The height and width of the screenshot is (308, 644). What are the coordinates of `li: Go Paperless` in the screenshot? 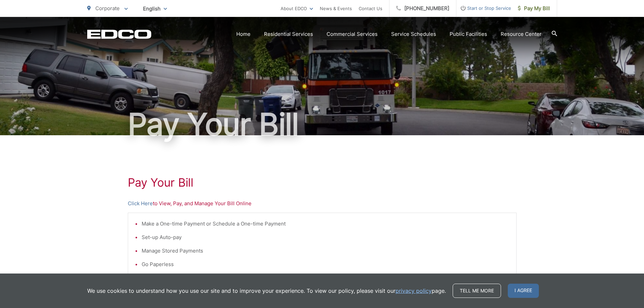 It's located at (326, 264).